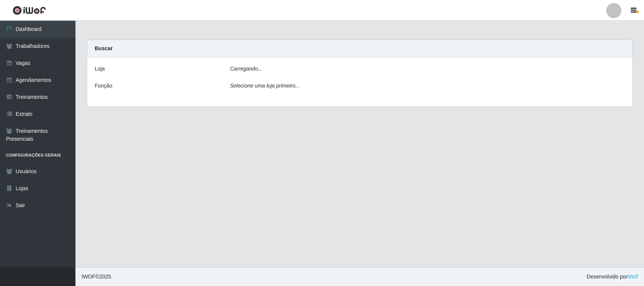 The height and width of the screenshot is (286, 644). Describe the element at coordinates (265, 86) in the screenshot. I see `i: Selecione uma loja primeiro...` at that location.